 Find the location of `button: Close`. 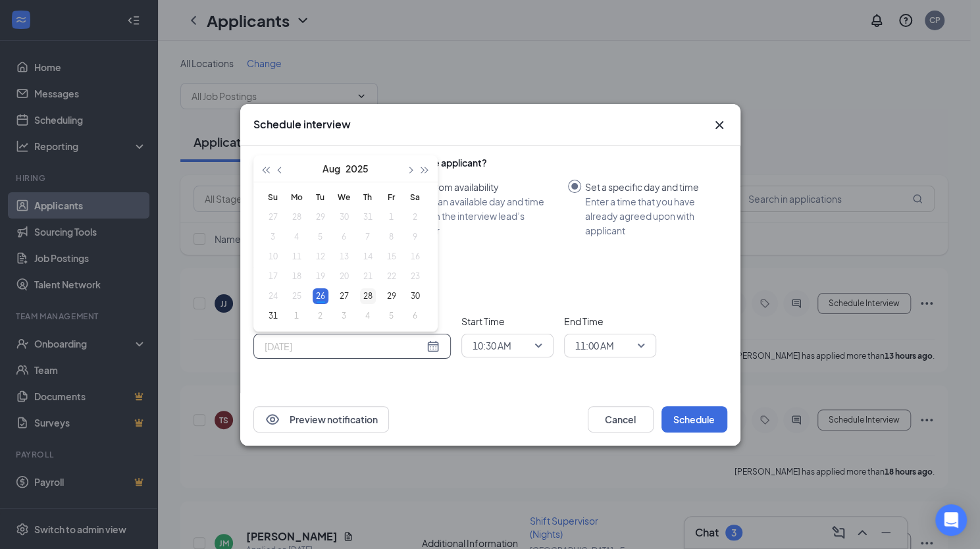

button: Close is located at coordinates (719, 125).